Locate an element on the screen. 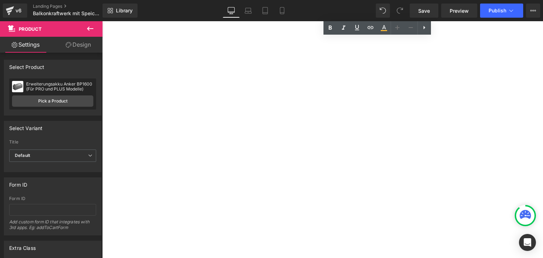  div: Erweiterungsakku Anker BP1600 (Für PRO und PLUS Modelle) is located at coordinates (60, 87).